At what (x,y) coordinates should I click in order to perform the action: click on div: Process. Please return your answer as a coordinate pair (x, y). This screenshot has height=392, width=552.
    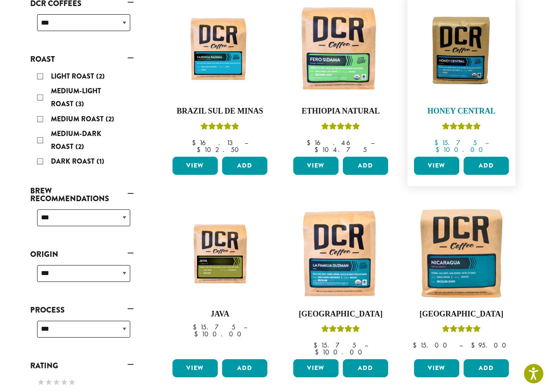
    Looking at the image, I should click on (82, 332).